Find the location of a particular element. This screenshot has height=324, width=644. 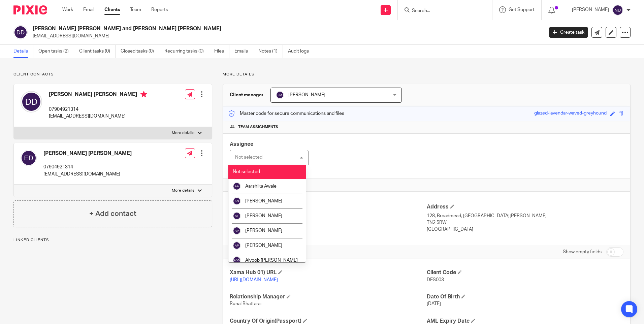

a: Files is located at coordinates (222, 51).